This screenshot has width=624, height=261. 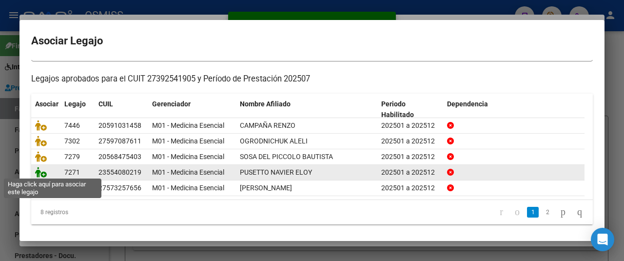 What do you see at coordinates (106, 104) in the screenshot?
I see `span: CUIL` at bounding box center [106, 104].